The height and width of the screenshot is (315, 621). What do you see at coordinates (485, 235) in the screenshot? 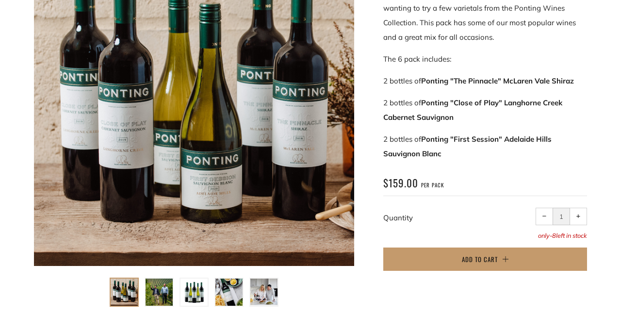
I see `p: only left in stock` at bounding box center [485, 235].